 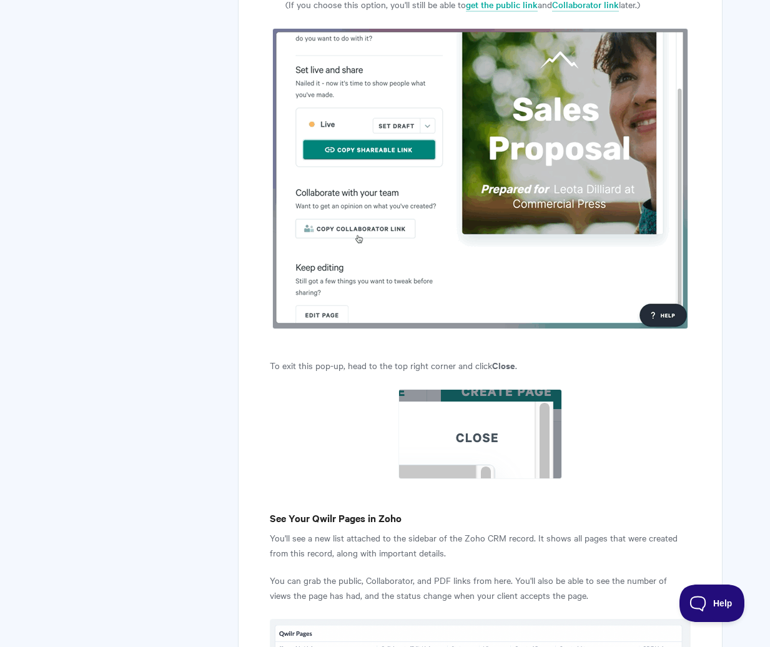 What do you see at coordinates (480, 588) in the screenshot?
I see `p: You can grab the public, Collaborator, and PDF links from here. You'll also be able to see the nu...` at bounding box center [480, 588].